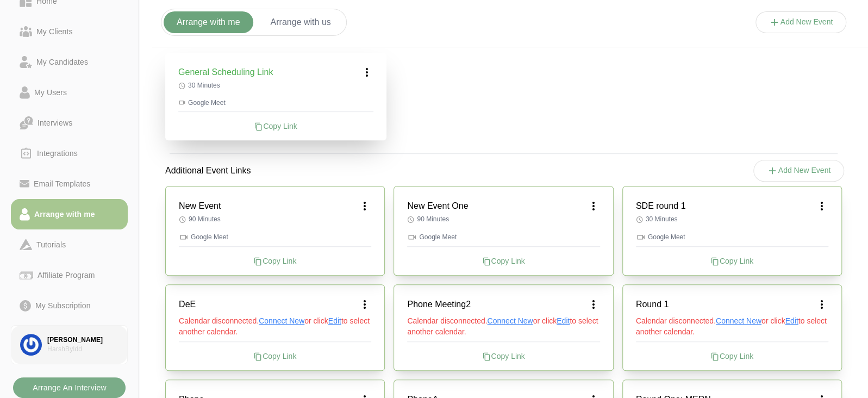  I want to click on div: Arrange with me, so click(65, 214).